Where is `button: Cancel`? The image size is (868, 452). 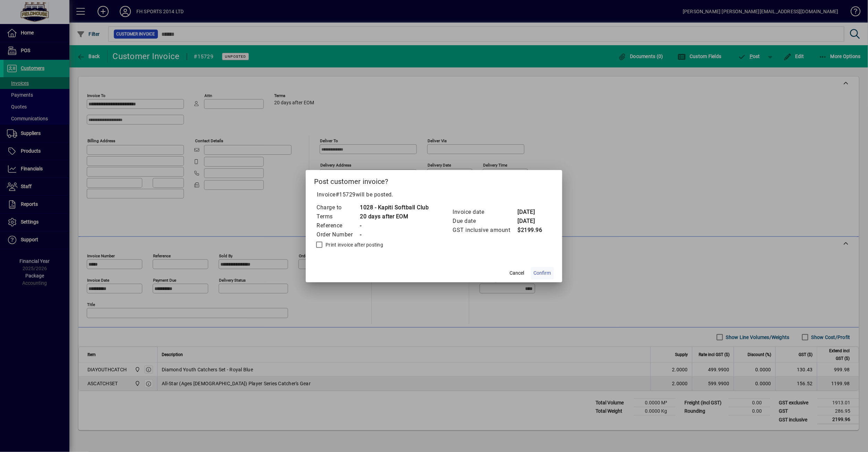 button: Cancel is located at coordinates (517, 273).